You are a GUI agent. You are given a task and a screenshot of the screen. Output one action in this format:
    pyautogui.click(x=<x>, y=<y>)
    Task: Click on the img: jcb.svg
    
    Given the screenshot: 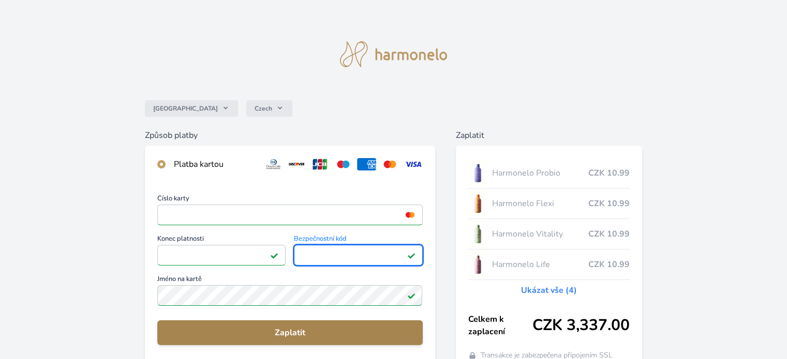 What is the action you would take?
    pyautogui.click(x=320, y=164)
    